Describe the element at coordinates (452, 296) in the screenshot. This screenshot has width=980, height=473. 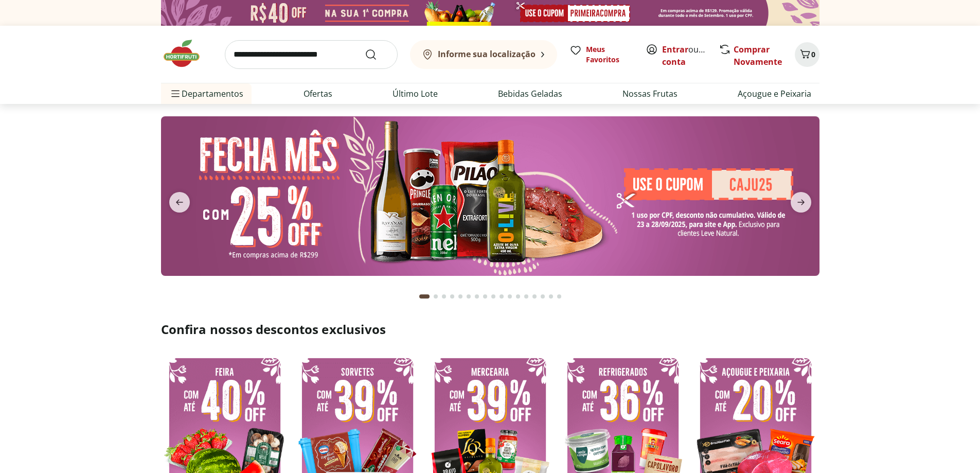
I see `button: Go to page 4 from fs-carousel` at that location.